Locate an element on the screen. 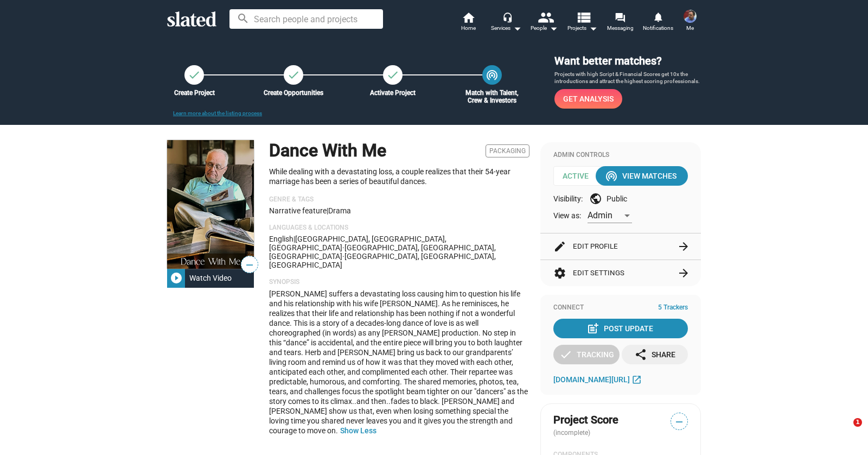  button: Show Less is located at coordinates (358, 431).